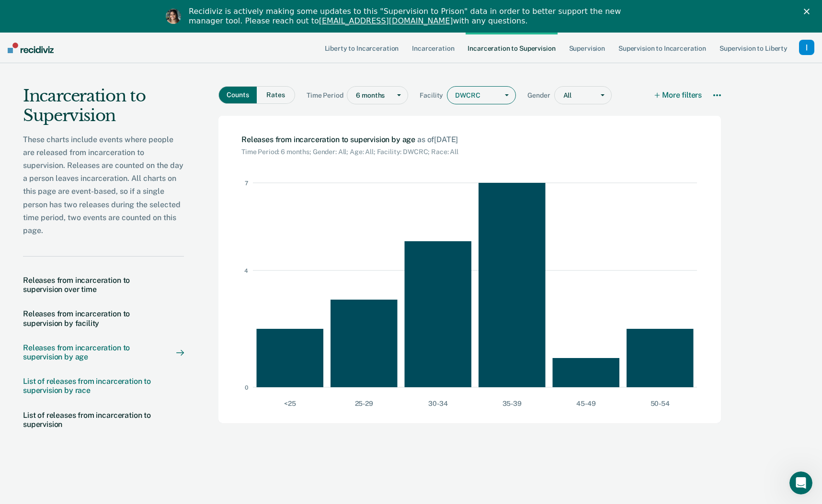 This screenshot has height=504, width=822. What do you see at coordinates (587, 48) in the screenshot?
I see `a: Supervision` at bounding box center [587, 48].